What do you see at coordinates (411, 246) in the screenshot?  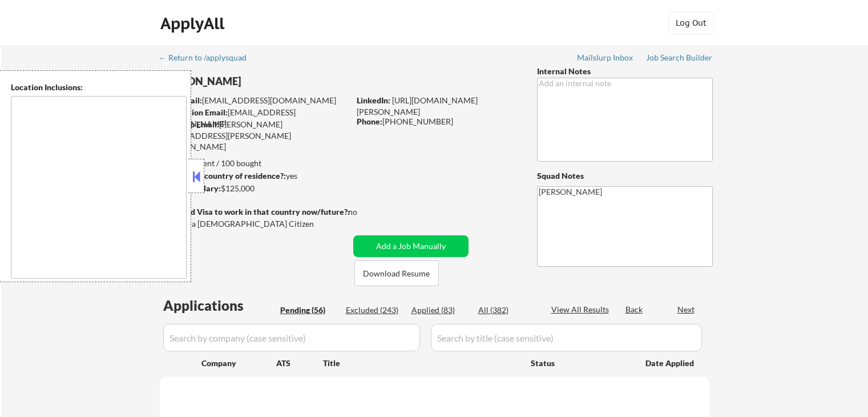 I see `button: Add a Job Manually` at bounding box center [411, 246].